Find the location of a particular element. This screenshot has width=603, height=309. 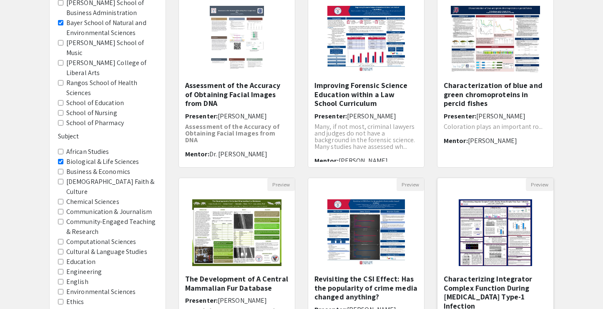

label: English is located at coordinates (77, 282).